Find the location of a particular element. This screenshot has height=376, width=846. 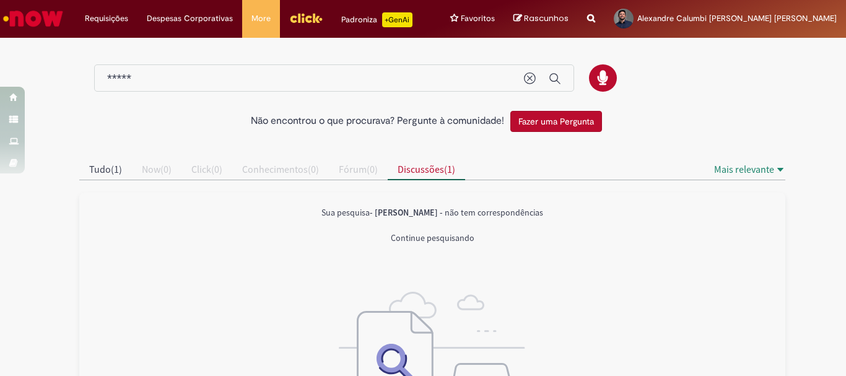

button: Fazer uma Pergunta is located at coordinates (556, 121).